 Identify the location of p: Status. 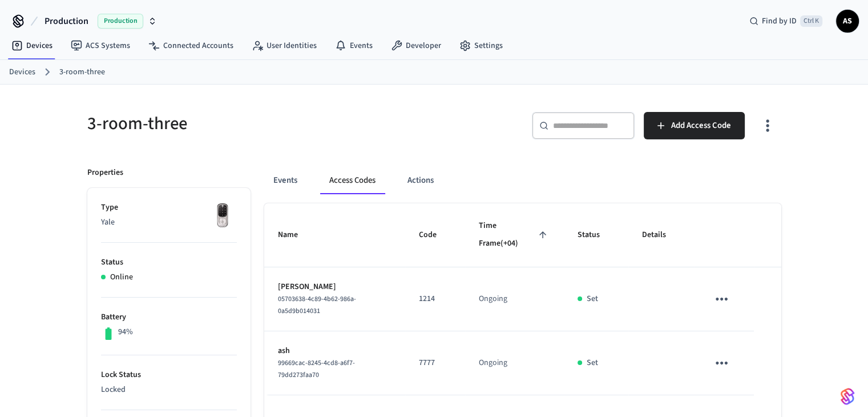
(169, 262).